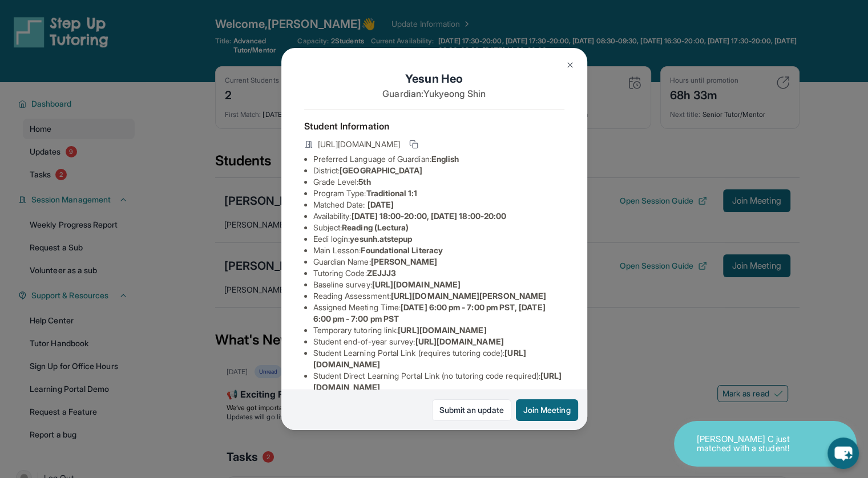 This screenshot has height=478, width=868. Describe the element at coordinates (439, 250) in the screenshot. I see `li: Main Lesson :` at that location.